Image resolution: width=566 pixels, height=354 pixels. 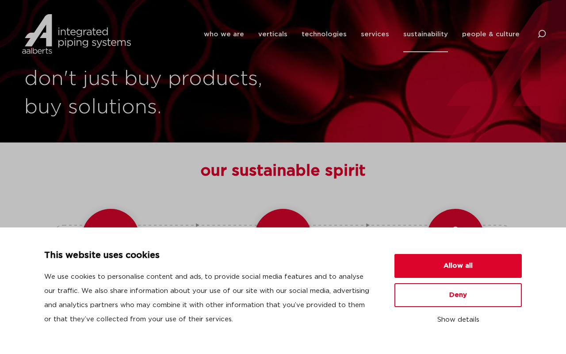 What do you see at coordinates (209, 298) in the screenshot?
I see `p: We use cookies to personalise content and ads, to provide social media features and to analyse ou...` at bounding box center [209, 298].